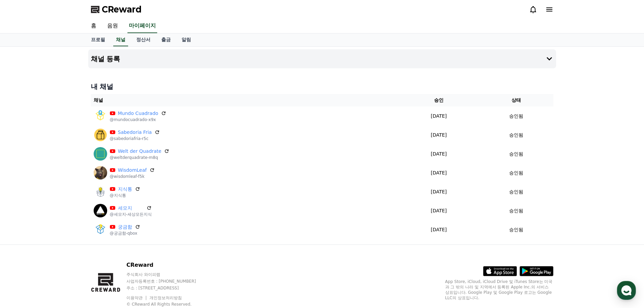 This screenshot has height=308, width=644. What do you see at coordinates (132, 170) in the screenshot?
I see `a: WisdomLeaf` at bounding box center [132, 170].